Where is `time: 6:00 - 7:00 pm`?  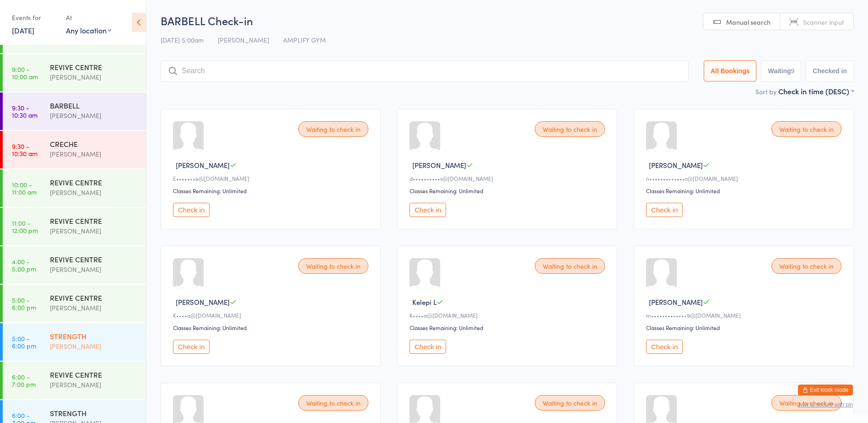
time: 6:00 - 7:00 pm is located at coordinates (24, 381).